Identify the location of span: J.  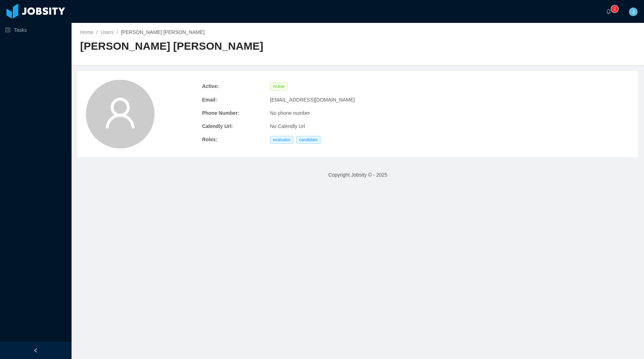
(633, 12).